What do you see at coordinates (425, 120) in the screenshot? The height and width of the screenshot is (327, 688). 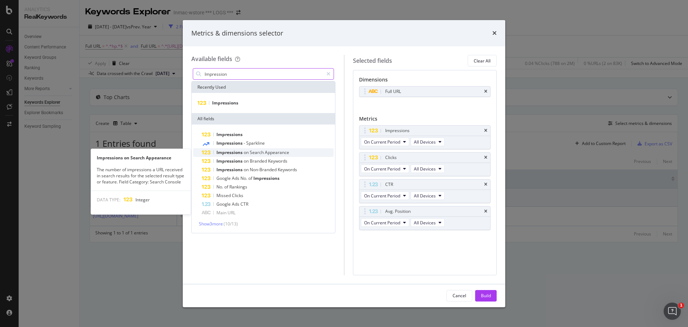 I see `div: Metrics` at bounding box center [425, 120].